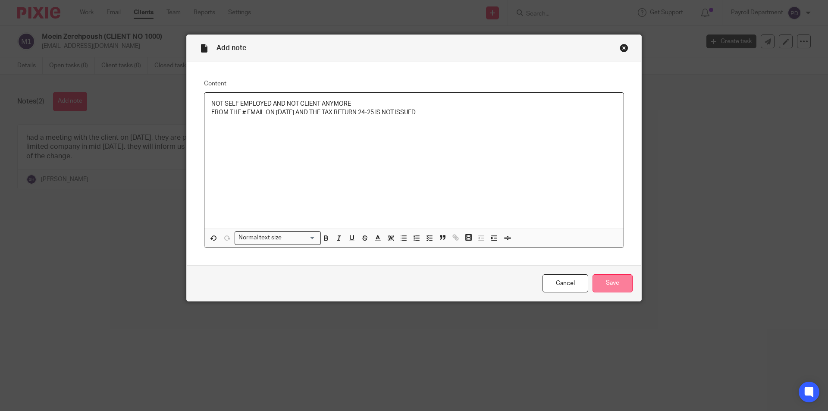 The image size is (828, 411). What do you see at coordinates (414, 104) in the screenshot?
I see `p: NOT SELF EMPLOYED AND NOT CLIENT ANYMORE` at bounding box center [414, 104].